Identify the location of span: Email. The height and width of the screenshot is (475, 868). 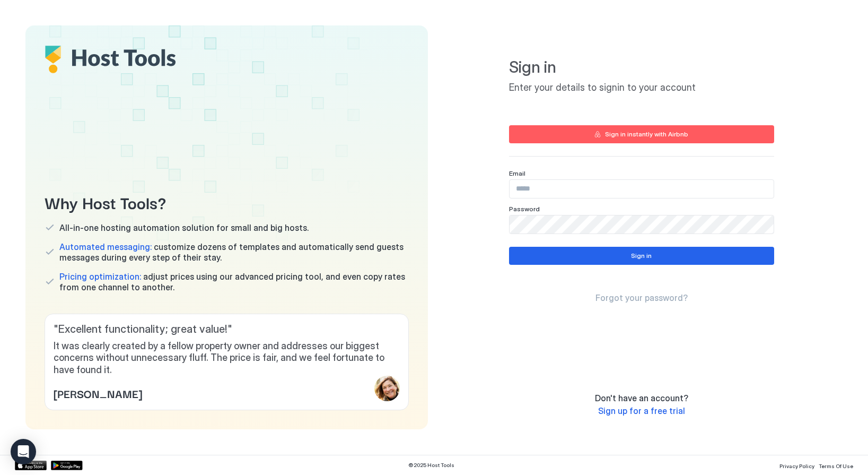
(517, 173).